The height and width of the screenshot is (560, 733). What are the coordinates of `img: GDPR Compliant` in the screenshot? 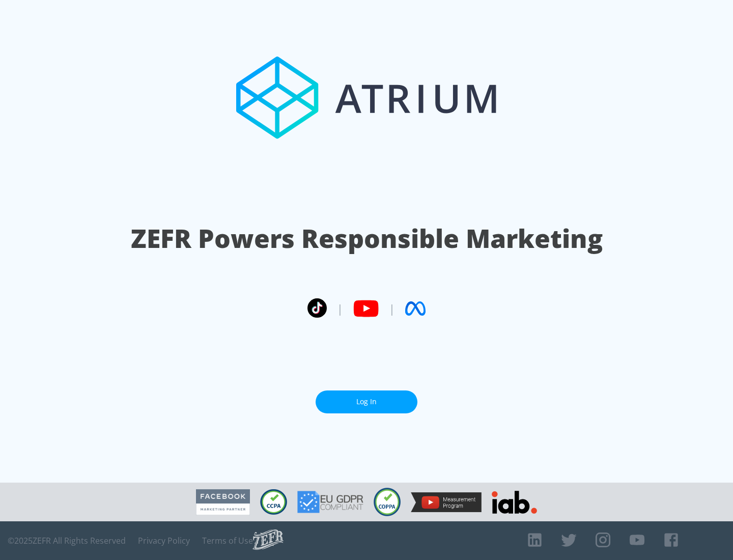 It's located at (330, 502).